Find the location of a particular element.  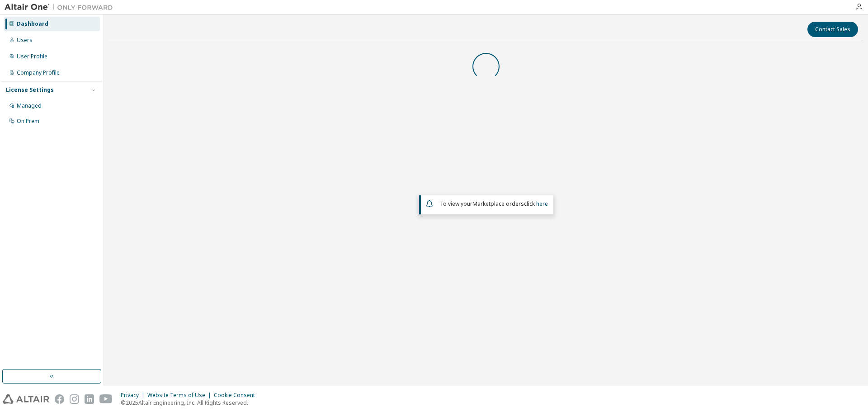

button: Contact Sales is located at coordinates (833, 30).